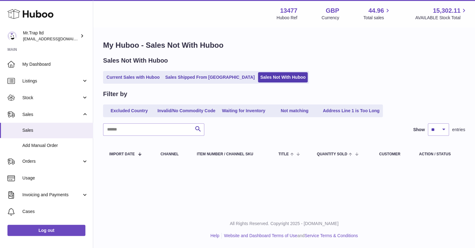 The width and height of the screenshot is (475, 248). I want to click on span: Import date, so click(122, 154).